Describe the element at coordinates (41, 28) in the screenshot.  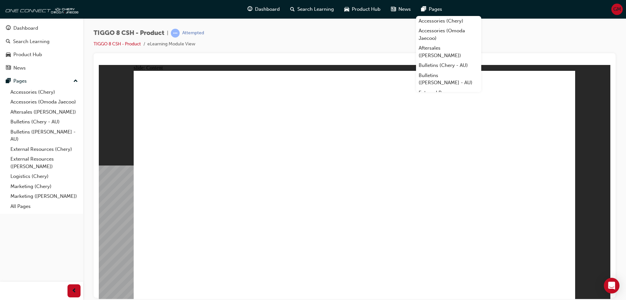
I see `a: Dashboard` at that location.